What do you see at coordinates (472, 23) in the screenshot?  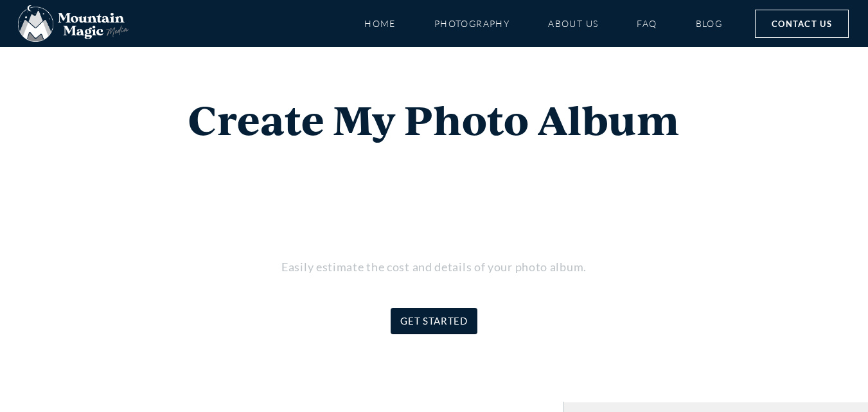 I see `a: Photography` at bounding box center [472, 23].